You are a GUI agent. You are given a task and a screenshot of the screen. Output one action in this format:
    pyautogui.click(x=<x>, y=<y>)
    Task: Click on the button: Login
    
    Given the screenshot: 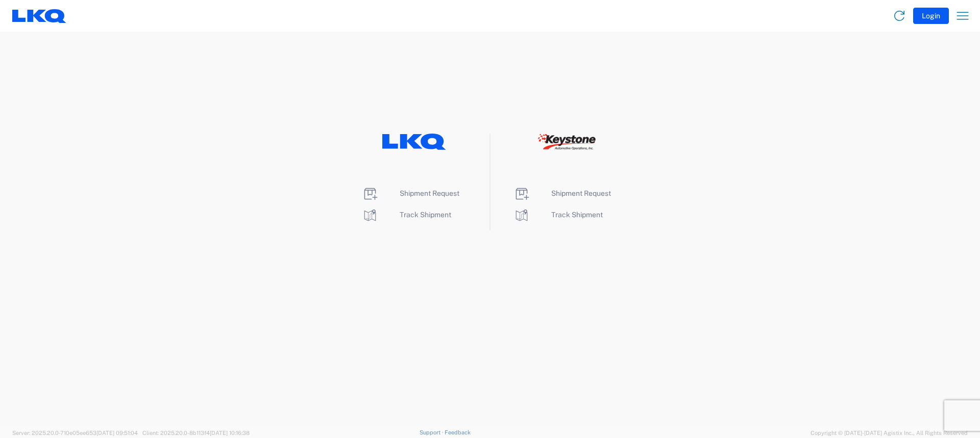 What is the action you would take?
    pyautogui.click(x=931, y=16)
    